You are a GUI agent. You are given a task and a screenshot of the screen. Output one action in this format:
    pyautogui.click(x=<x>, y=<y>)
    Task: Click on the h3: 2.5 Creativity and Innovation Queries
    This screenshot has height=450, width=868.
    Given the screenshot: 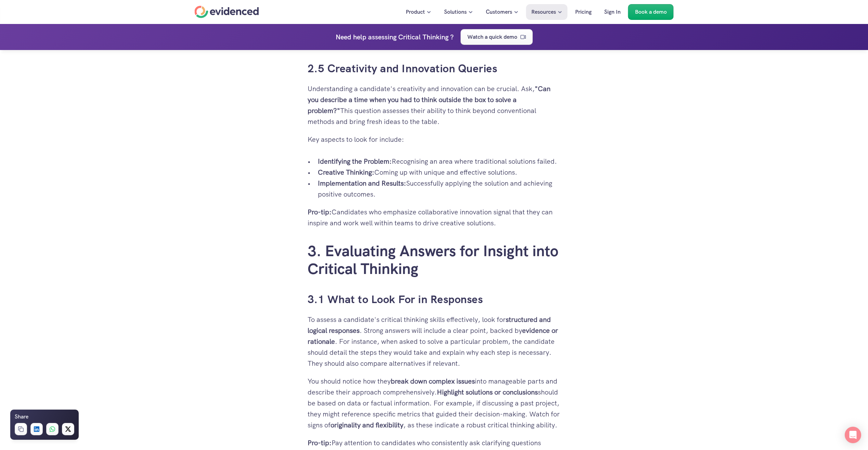 What is the action you would take?
    pyautogui.click(x=434, y=69)
    